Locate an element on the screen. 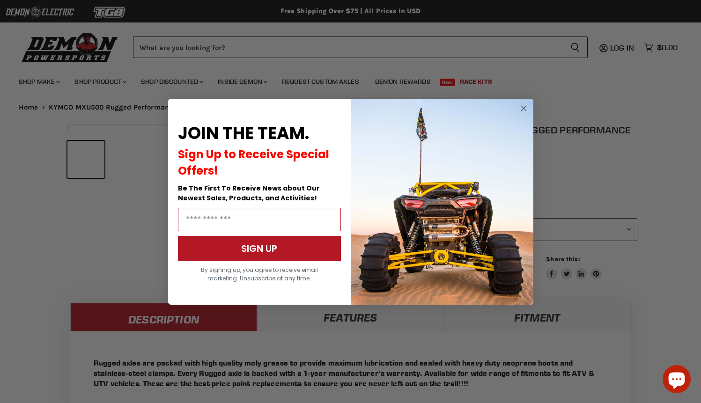 This screenshot has width=701, height=403. span: Sign Up to Receive Special Offers! is located at coordinates (253, 163).